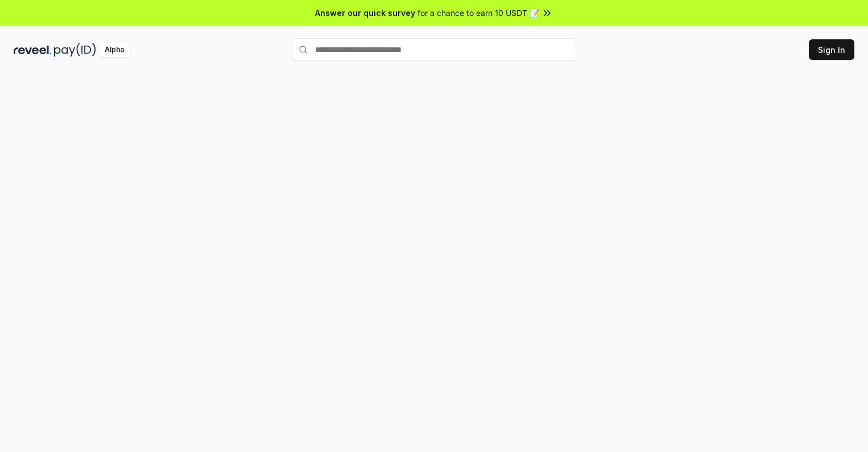 The width and height of the screenshot is (868, 452). I want to click on img: reveel_dark, so click(32, 50).